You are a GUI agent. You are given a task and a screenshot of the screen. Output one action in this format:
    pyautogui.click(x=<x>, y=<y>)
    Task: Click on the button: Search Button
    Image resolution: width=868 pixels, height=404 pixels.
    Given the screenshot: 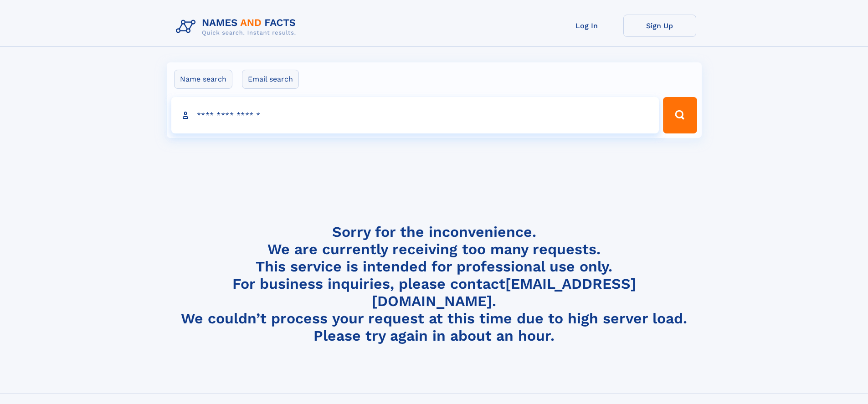 What is the action you would take?
    pyautogui.click(x=680, y=116)
    